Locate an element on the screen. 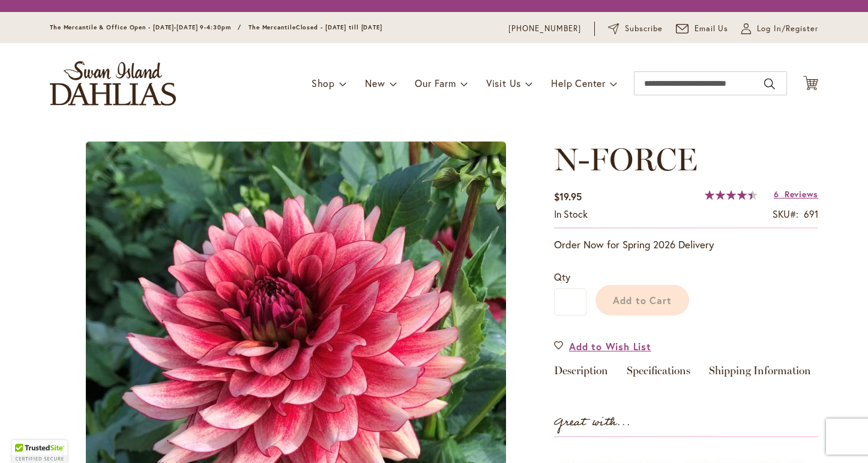 Image resolution: width=868 pixels, height=463 pixels. span: Reviews is located at coordinates (802, 194).